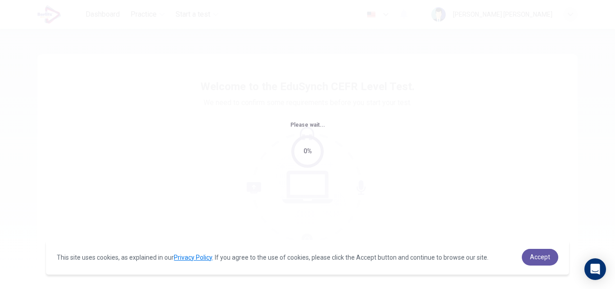 The image size is (615, 289). What do you see at coordinates (540, 257) in the screenshot?
I see `a: dismiss cookie message` at bounding box center [540, 257].